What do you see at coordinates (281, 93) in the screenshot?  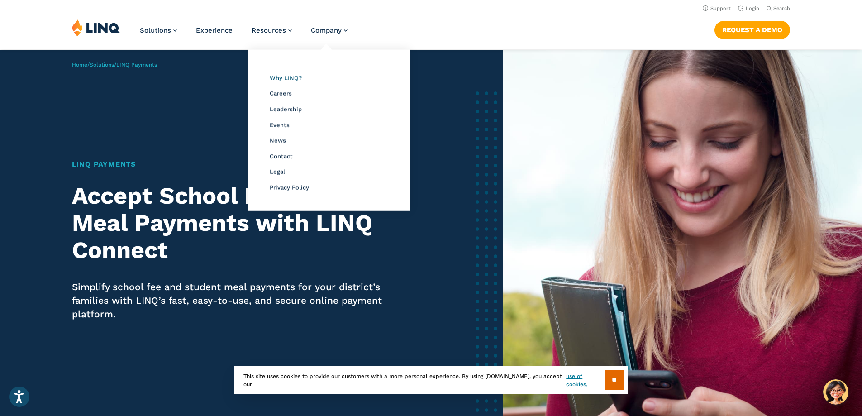 I see `span: Careers` at bounding box center [281, 93].